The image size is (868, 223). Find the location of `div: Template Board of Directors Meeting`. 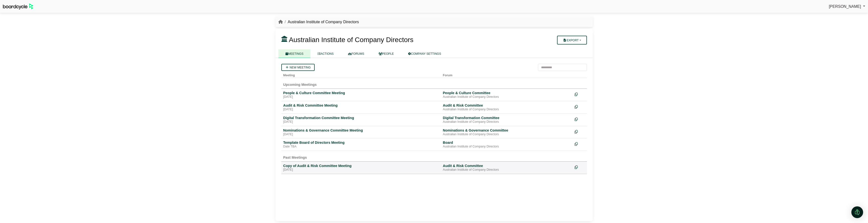

div: Template Board of Directors Meeting is located at coordinates (361, 143).